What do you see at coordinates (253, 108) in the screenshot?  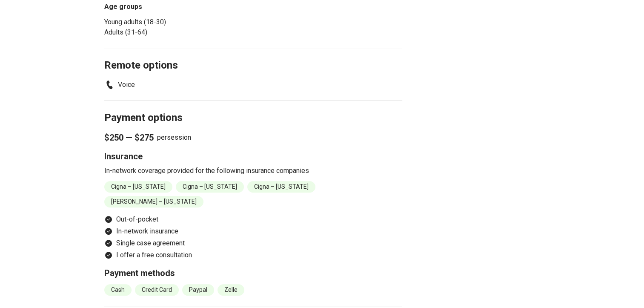 I see `h2: Payment options` at bounding box center [253, 108].